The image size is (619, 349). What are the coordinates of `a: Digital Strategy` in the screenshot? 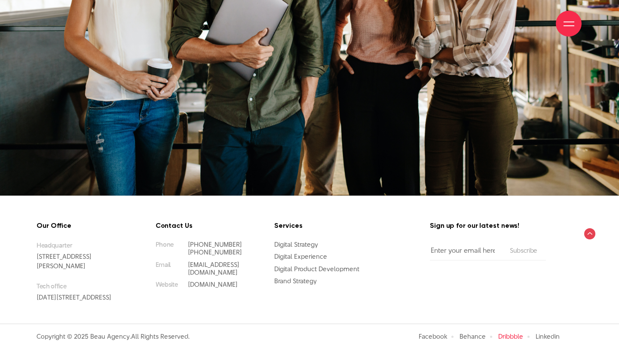 It's located at (296, 244).